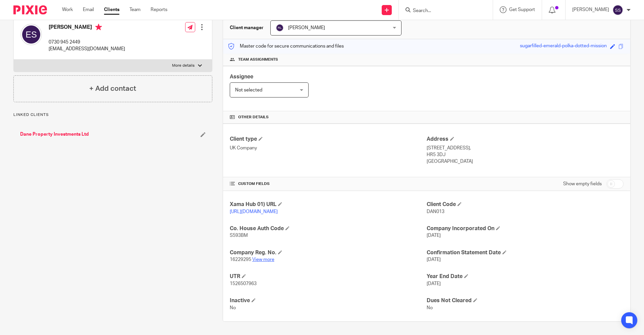 The image size is (644, 335). I want to click on p: Linked clients, so click(113, 115).